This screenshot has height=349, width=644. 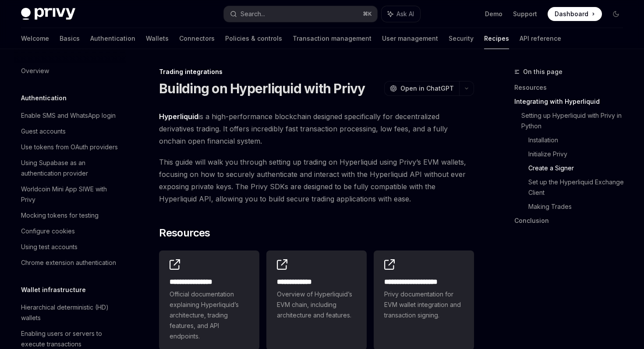 What do you see at coordinates (254, 38) in the screenshot?
I see `a: Policies & controls` at bounding box center [254, 38].